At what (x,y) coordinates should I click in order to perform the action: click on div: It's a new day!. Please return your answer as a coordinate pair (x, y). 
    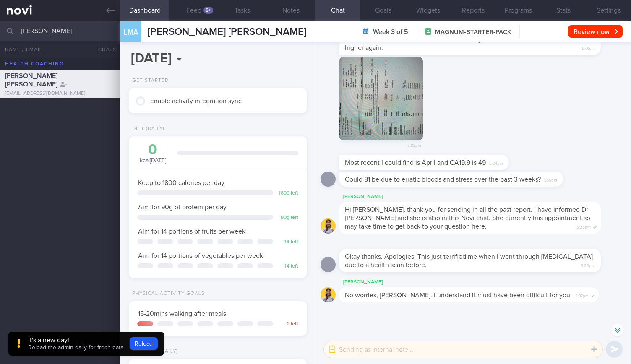
    Looking at the image, I should click on (76, 340).